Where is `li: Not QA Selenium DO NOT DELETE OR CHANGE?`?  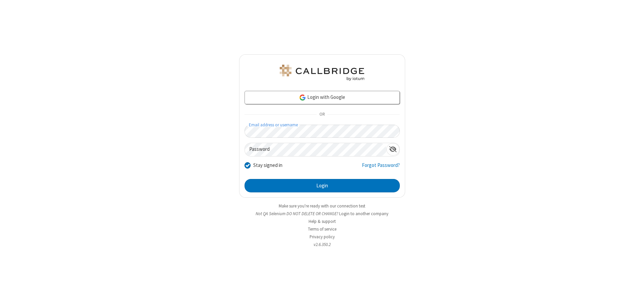 li: Not QA Selenium DO NOT DELETE OR CHANGE? is located at coordinates (322, 214).